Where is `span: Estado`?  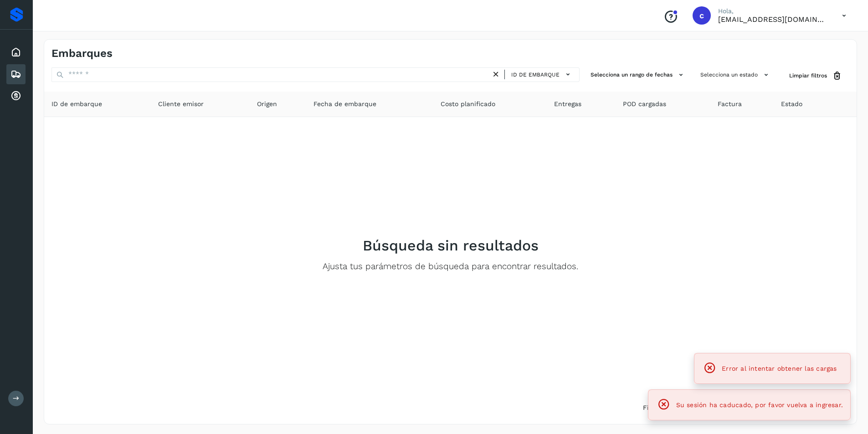 span: Estado is located at coordinates (792, 104).